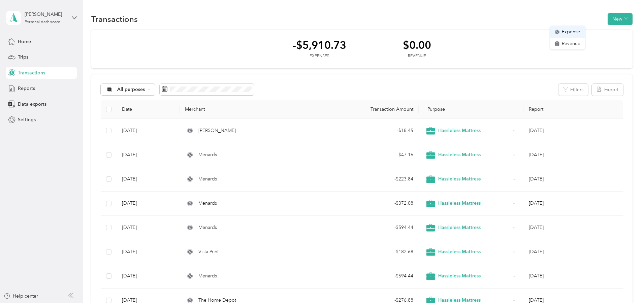 This screenshot has width=644, height=303. What do you see at coordinates (374, 155) in the screenshot?
I see `div: - $47.16` at bounding box center [374, 155].